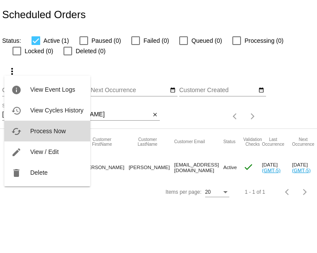 The width and height of the screenshot is (317, 253). I want to click on span: View Event Logs, so click(53, 89).